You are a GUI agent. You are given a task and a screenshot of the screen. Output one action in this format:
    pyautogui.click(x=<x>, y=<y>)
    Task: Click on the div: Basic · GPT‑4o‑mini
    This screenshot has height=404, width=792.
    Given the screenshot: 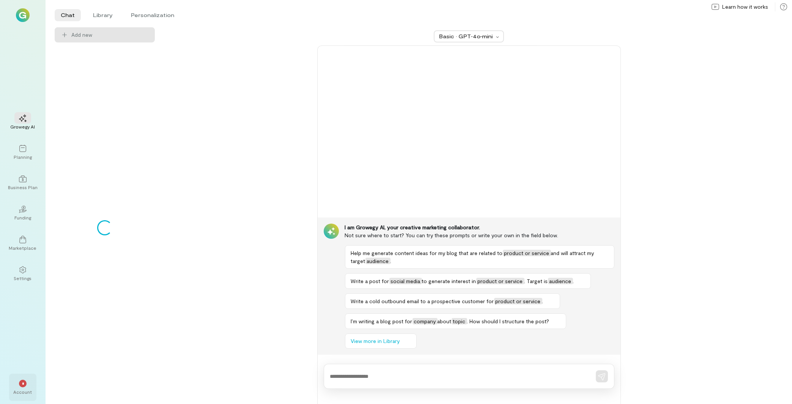 What is the action you would take?
    pyautogui.click(x=466, y=36)
    